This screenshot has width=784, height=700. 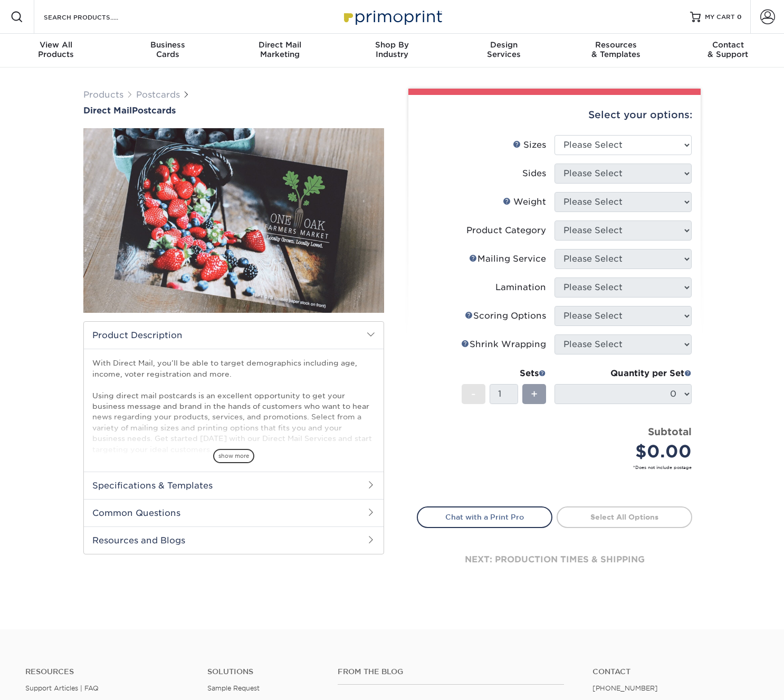 I want to click on h2: Resources and Blogs, so click(x=234, y=541).